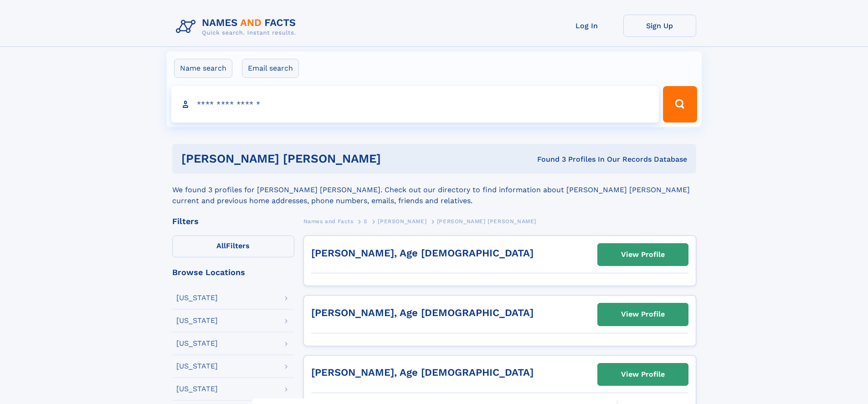 The height and width of the screenshot is (404, 868). Describe the element at coordinates (203, 68) in the screenshot. I see `label: Name search` at that location.